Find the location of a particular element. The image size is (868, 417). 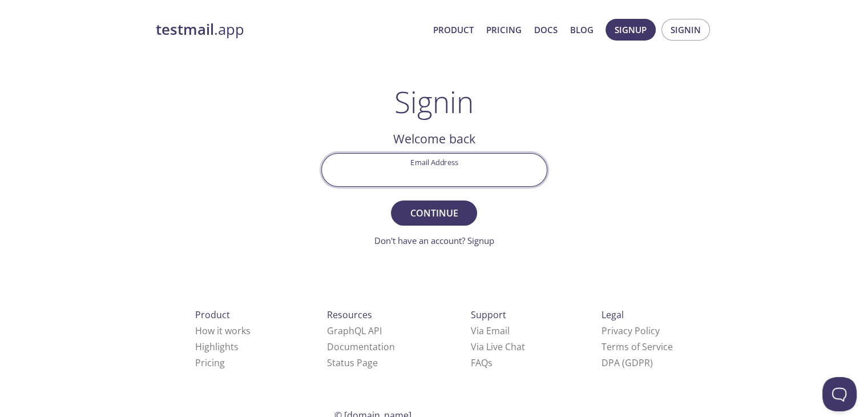

h2: Welcome back is located at coordinates (434, 138).